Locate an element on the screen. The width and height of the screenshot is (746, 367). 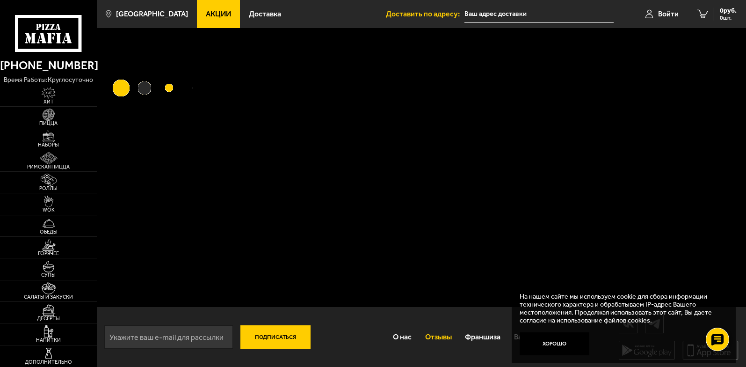
span: 0 шт. is located at coordinates (728, 18).